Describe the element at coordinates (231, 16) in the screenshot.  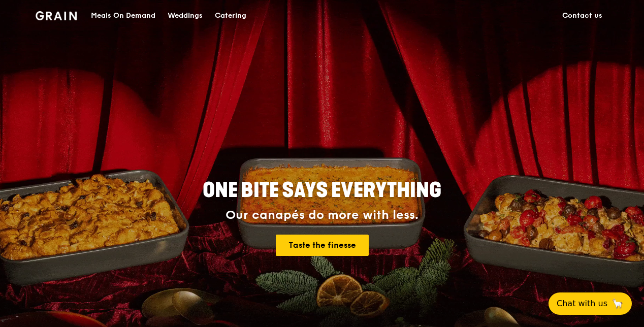
I see `a: Catering` at that location.